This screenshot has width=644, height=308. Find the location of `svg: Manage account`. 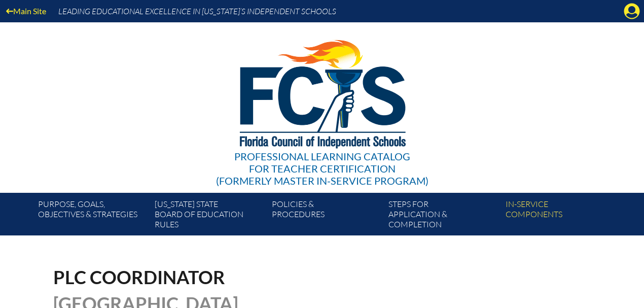

svg: Manage account is located at coordinates (632, 11).